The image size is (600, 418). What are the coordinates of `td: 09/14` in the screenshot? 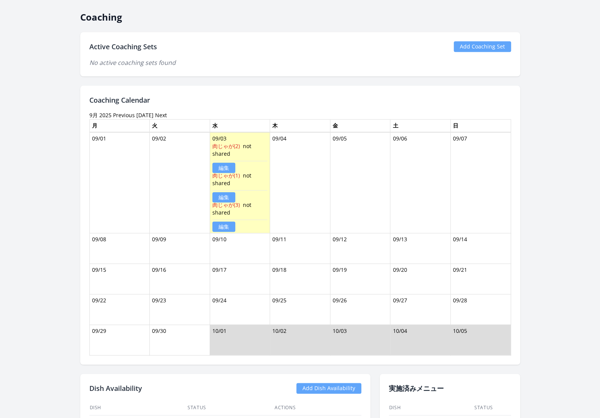 It's located at (481, 248).